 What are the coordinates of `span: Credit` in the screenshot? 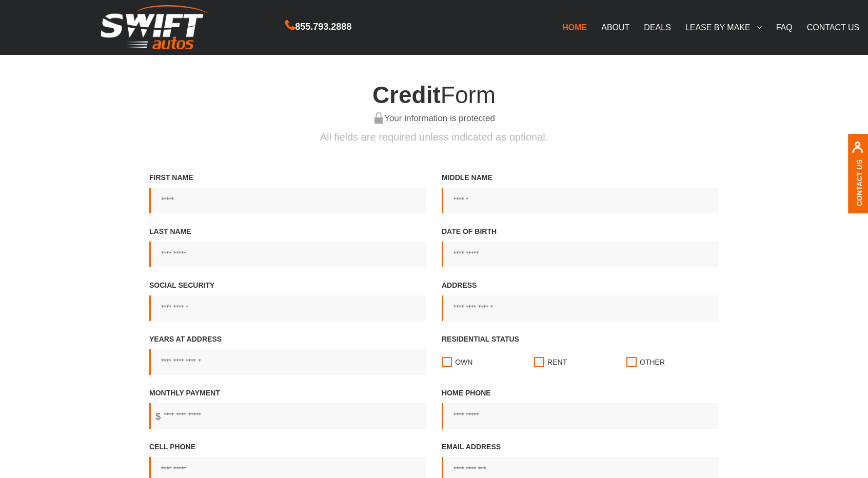 It's located at (406, 95).